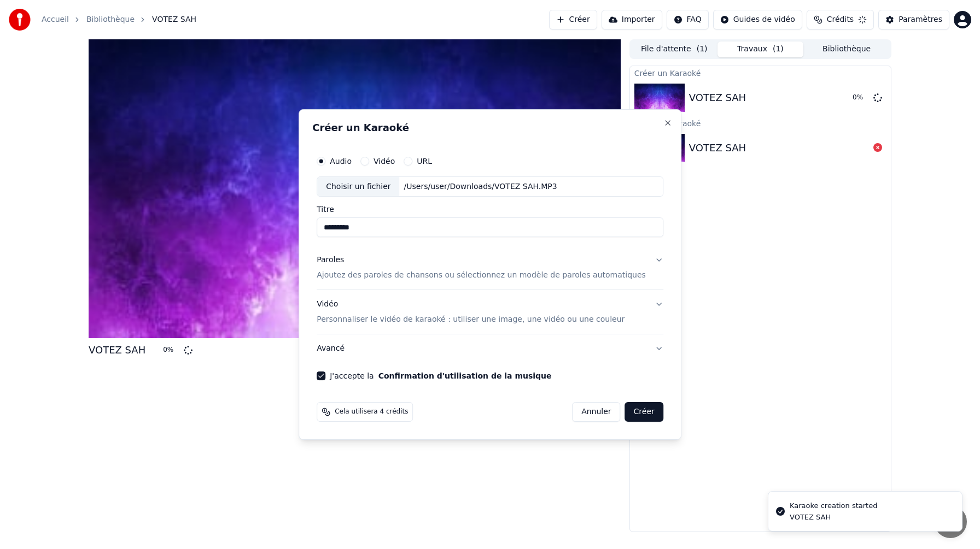 The image size is (980, 549). I want to click on button: Créer, so click(643, 412).